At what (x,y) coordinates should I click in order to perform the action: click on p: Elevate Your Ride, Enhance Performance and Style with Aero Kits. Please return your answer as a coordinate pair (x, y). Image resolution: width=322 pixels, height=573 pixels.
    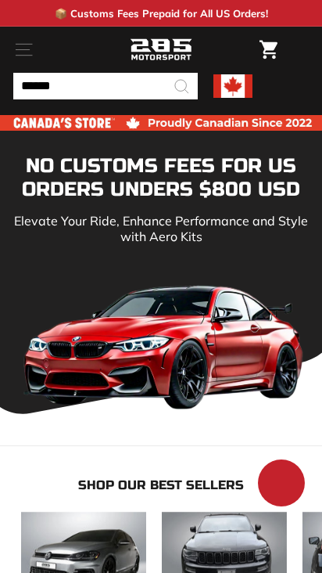
    Looking at the image, I should click on (161, 229).